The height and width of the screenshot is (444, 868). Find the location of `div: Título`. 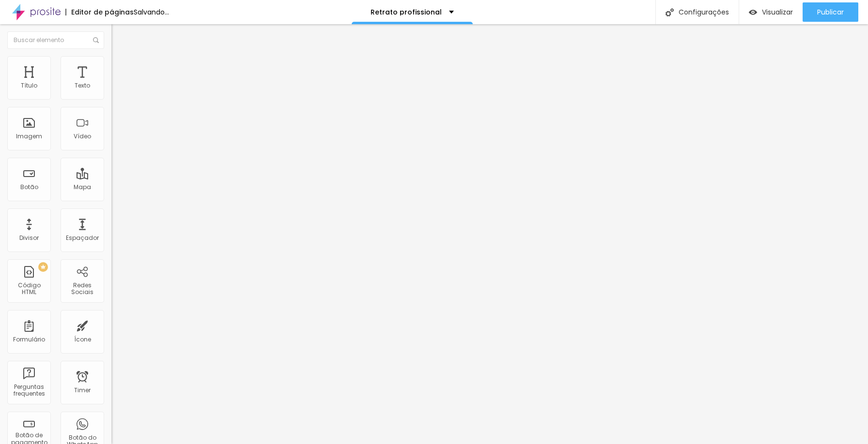

div: Título is located at coordinates (29, 85).